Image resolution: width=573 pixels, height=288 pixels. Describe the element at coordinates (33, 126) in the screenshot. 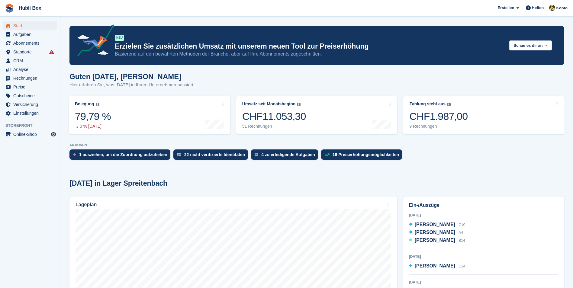

I see `span: Storefront` at that location.